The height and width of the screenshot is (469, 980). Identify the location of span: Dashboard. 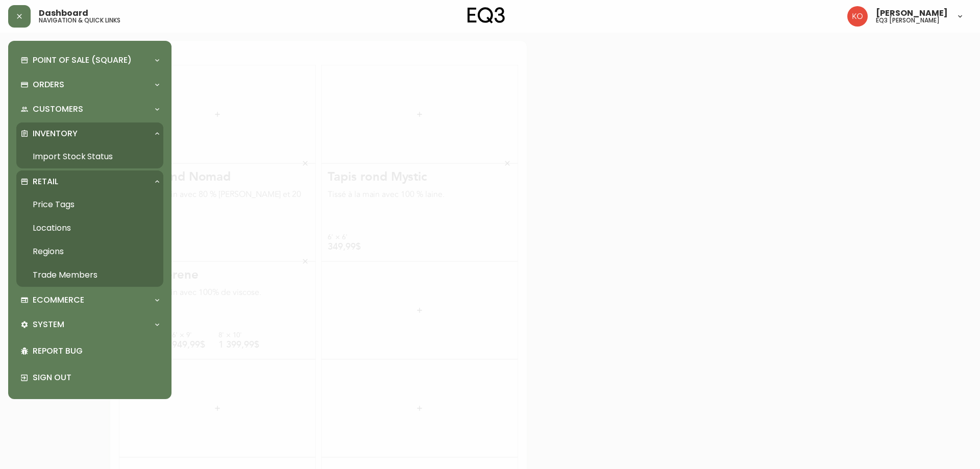
(63, 13).